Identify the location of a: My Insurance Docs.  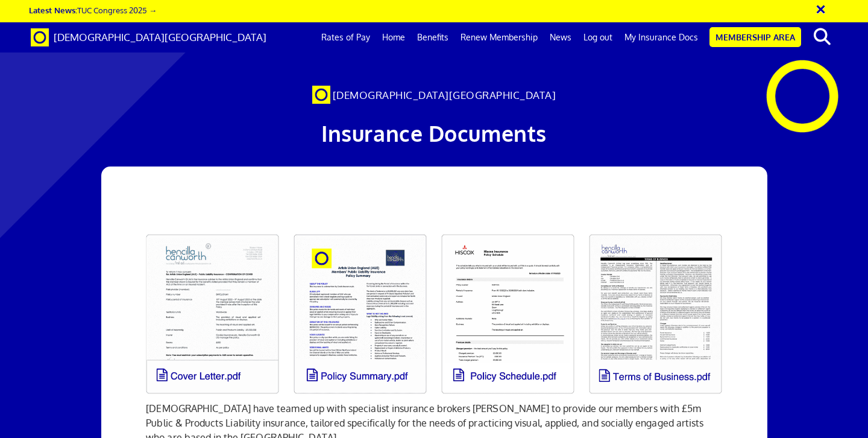
(661, 37).